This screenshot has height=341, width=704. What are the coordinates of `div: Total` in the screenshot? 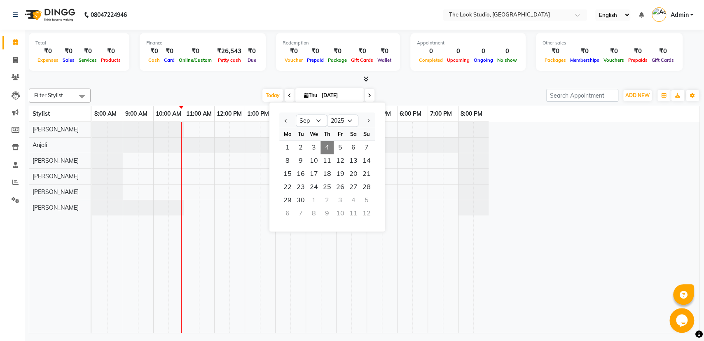 It's located at (79, 43).